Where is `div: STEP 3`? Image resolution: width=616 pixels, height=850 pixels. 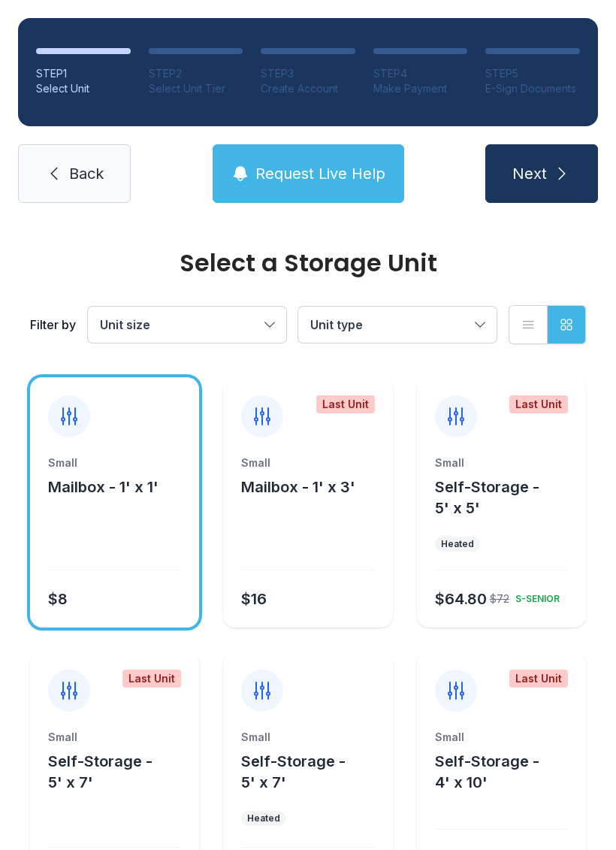 div: STEP 3 is located at coordinates (308, 74).